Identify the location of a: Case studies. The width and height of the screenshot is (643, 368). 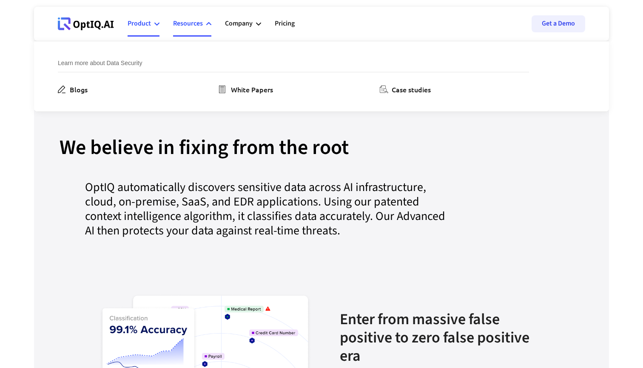
(407, 89).